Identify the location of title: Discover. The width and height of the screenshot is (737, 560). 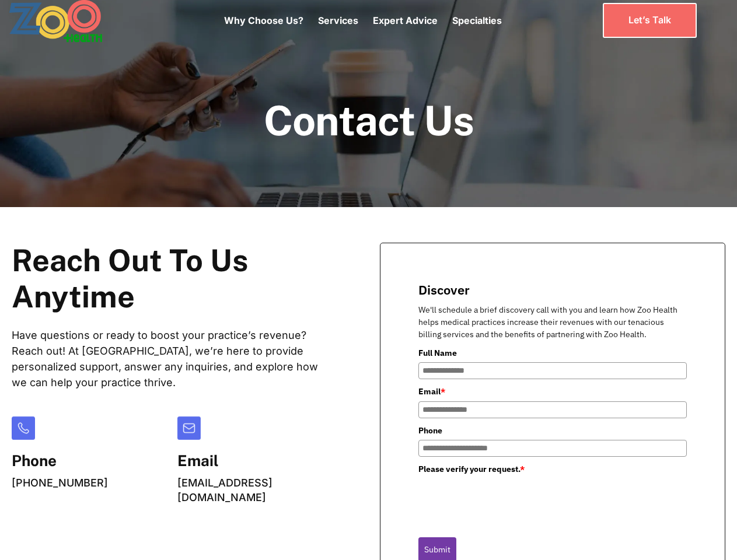
(553, 289).